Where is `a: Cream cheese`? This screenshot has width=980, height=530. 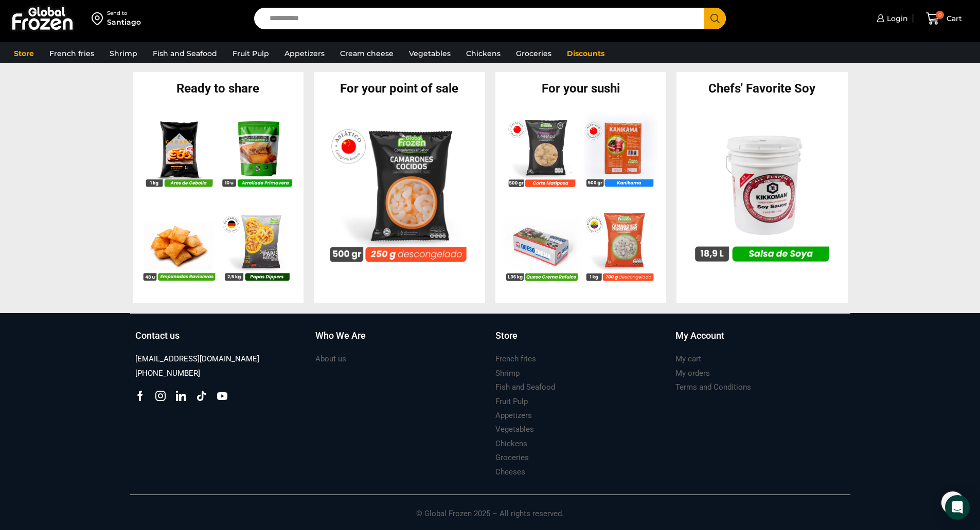 a: Cream cheese is located at coordinates (367, 54).